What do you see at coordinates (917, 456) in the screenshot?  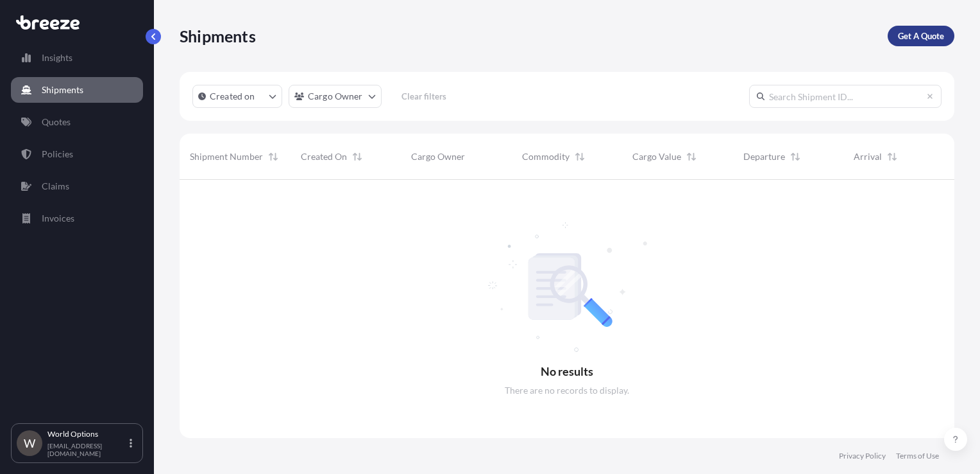 I see `a: Terms of Use` at bounding box center [917, 456].